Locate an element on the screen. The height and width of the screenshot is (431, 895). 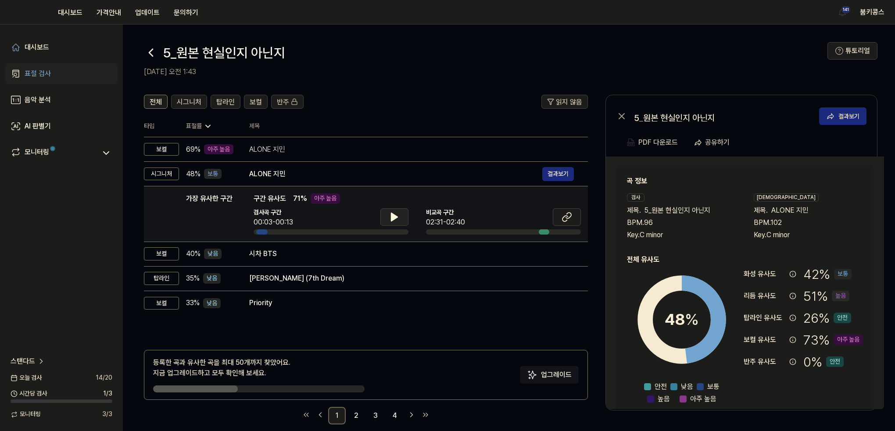
div: 검사 is located at coordinates (636, 198).